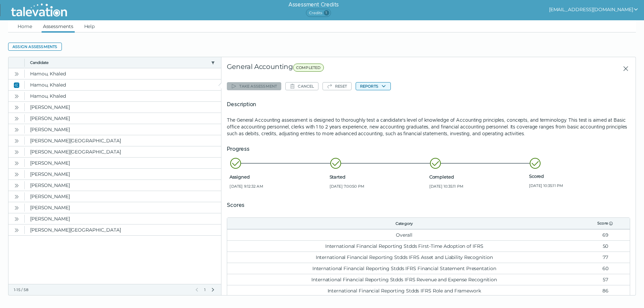 The height and width of the screenshot is (308, 644). What do you see at coordinates (213, 290) in the screenshot?
I see `button: Next Page` at bounding box center [213, 290].